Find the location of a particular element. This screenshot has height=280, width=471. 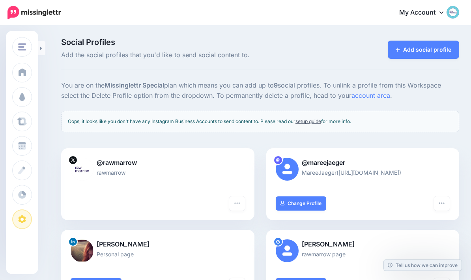

p: Personal page is located at coordinates (158, 254).